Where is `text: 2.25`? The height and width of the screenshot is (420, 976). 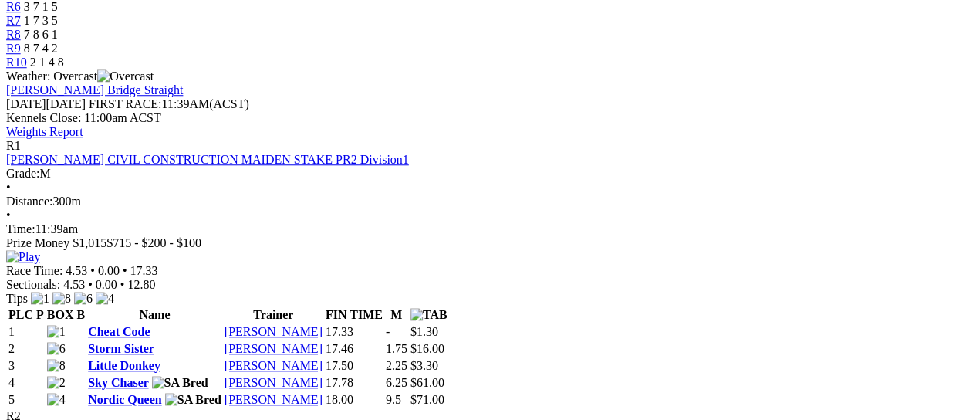 text: 2.25 is located at coordinates (397, 365).